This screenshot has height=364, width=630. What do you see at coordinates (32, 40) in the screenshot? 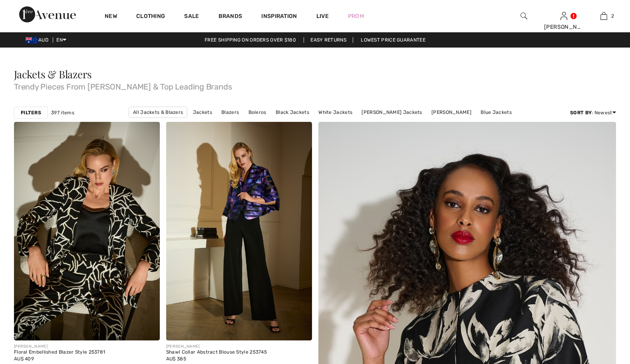
I see `img: Australian Dollar` at bounding box center [32, 40].